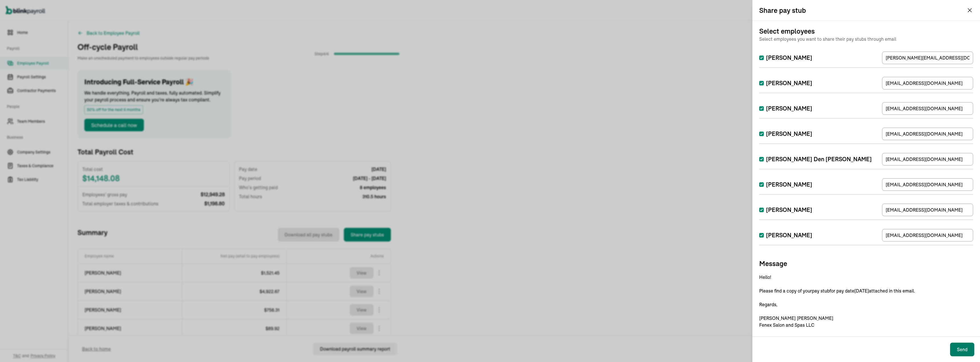 The image size is (980, 362). Describe the element at coordinates (962, 350) in the screenshot. I see `button: Send` at that location.